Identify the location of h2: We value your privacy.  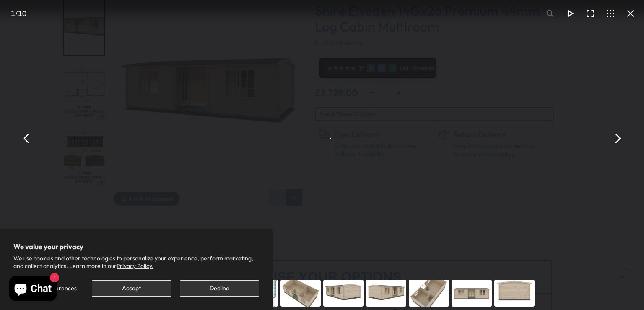
(136, 246).